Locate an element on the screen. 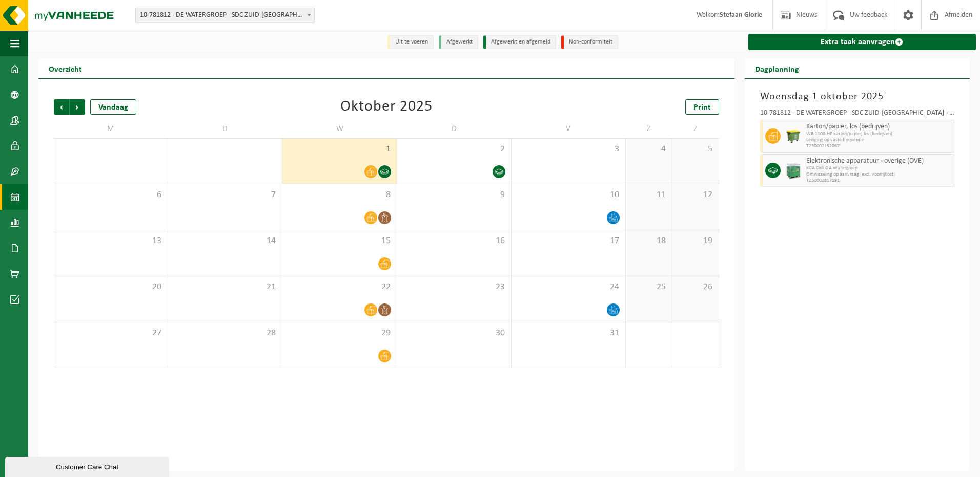  span: 28 is located at coordinates (225, 334).